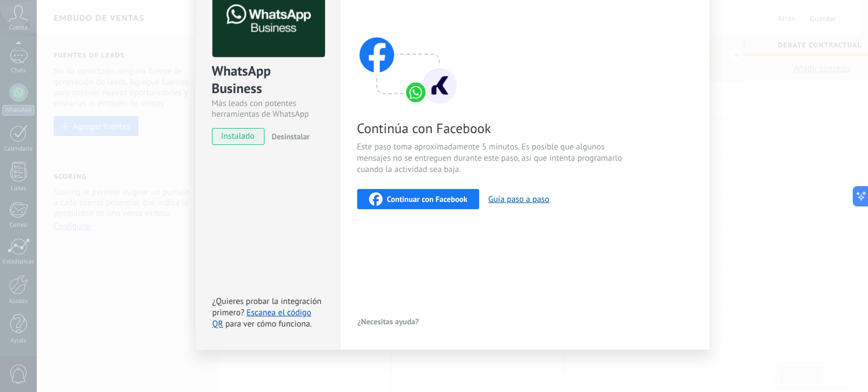 The height and width of the screenshot is (392, 868). Describe the element at coordinates (418, 199) in the screenshot. I see `button: Continuar con Facebook` at that location.